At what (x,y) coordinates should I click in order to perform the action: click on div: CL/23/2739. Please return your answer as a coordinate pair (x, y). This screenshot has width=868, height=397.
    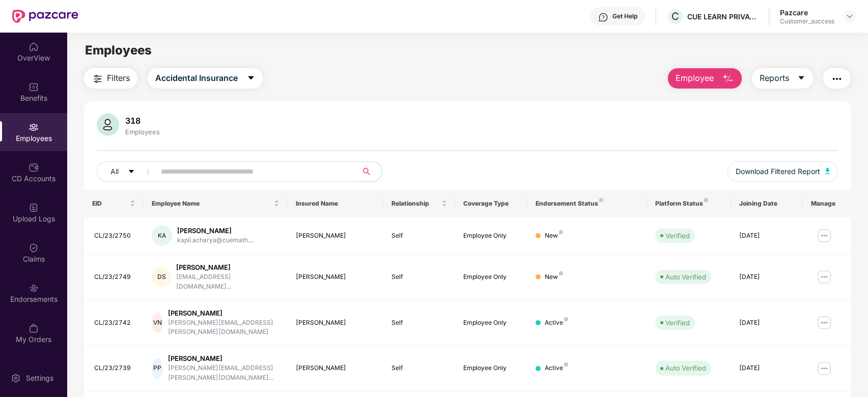
    Looking at the image, I should click on (115, 367).